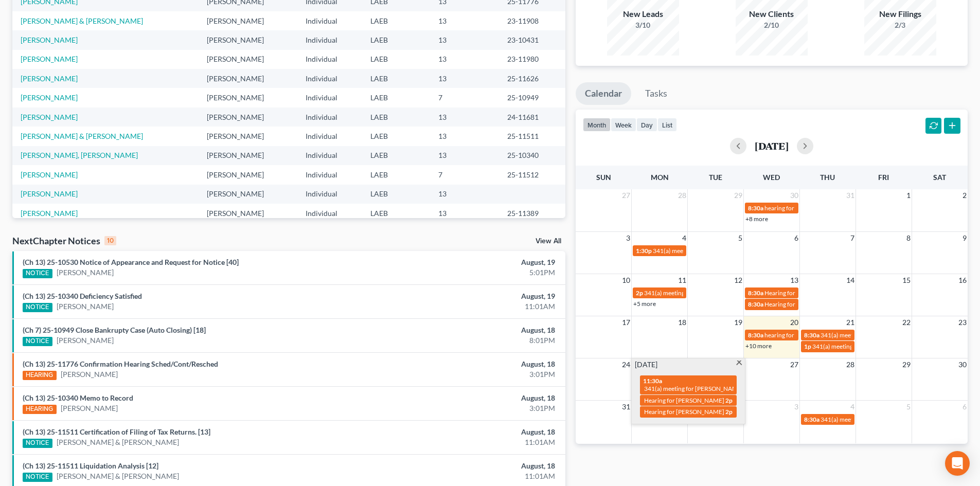  Describe the element at coordinates (597, 124) in the screenshot. I see `button: month` at that location.